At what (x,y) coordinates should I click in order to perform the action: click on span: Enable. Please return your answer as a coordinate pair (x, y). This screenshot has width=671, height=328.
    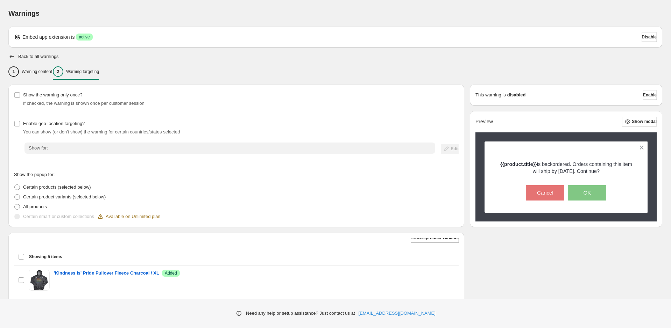
    Looking at the image, I should click on (650, 95).